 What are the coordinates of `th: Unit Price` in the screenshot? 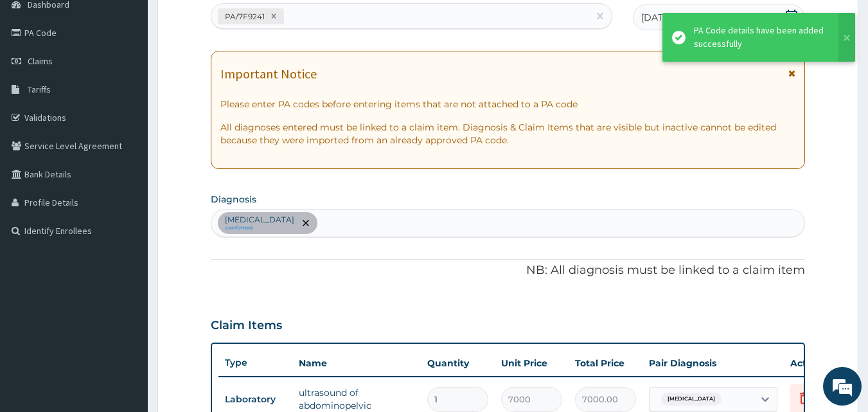 It's located at (531, 363).